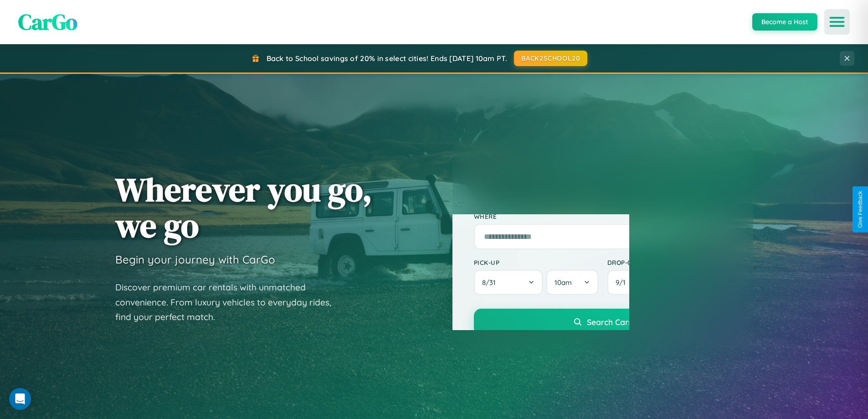 The width and height of the screenshot is (868, 419). Describe the element at coordinates (669, 262) in the screenshot. I see `label: Drop-off` at that location.